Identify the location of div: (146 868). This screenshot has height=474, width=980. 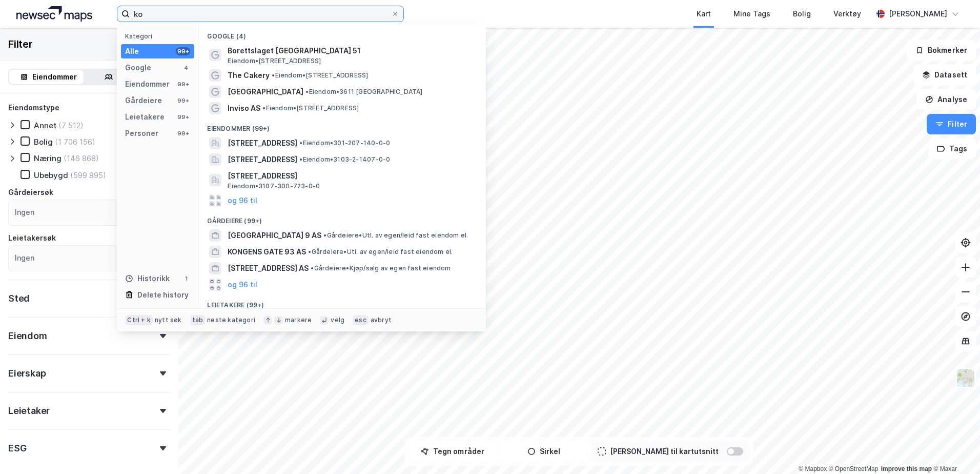
(81, 158).